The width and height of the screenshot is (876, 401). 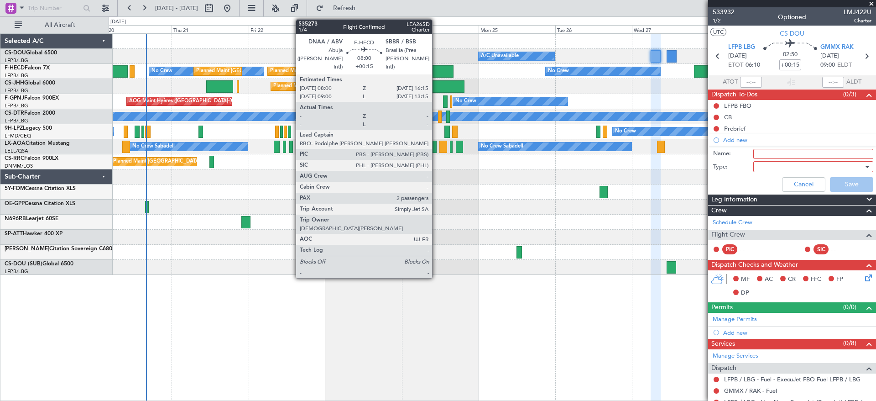 I want to click on a: CS-DTRFalcon 2000, so click(x=30, y=113).